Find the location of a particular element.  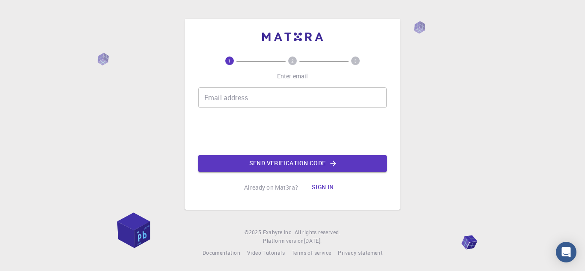

a: Documentation is located at coordinates (221, 253).